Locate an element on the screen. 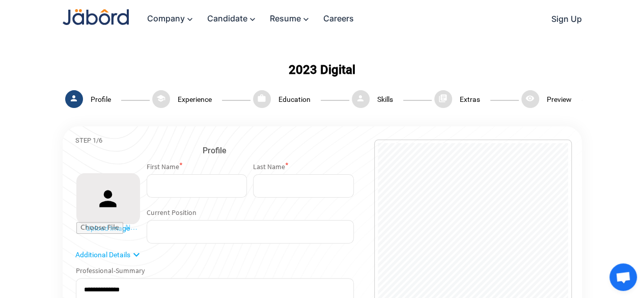 This screenshot has height=298, width=644. span: Experience is located at coordinates (194, 99).